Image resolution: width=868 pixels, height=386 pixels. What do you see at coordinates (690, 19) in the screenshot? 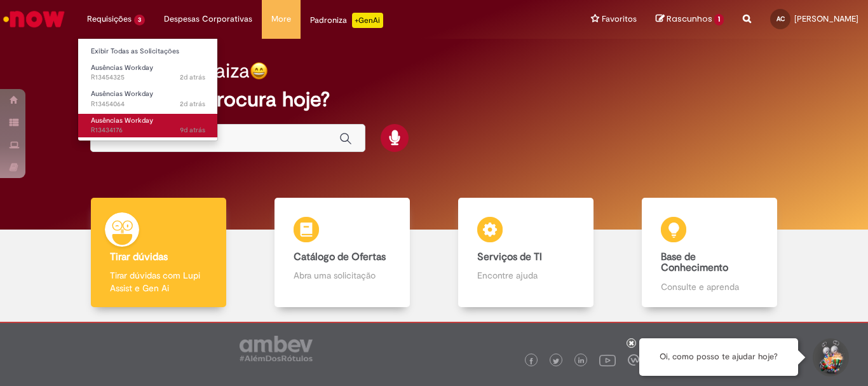
I see `span: Rascunhos` at bounding box center [690, 19].